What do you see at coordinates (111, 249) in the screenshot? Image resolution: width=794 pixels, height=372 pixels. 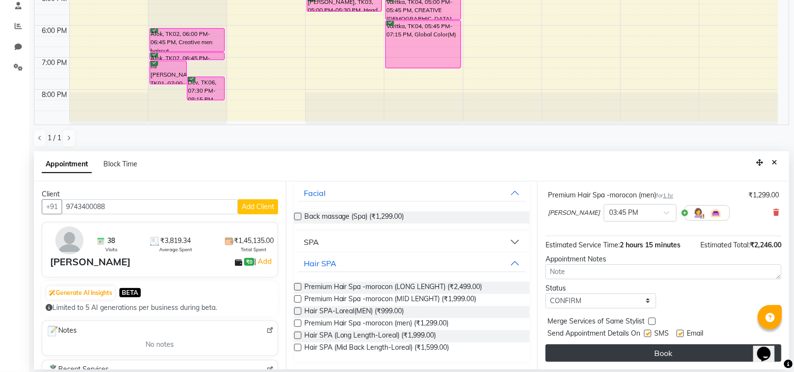 I see `span: Visits` at bounding box center [111, 249].